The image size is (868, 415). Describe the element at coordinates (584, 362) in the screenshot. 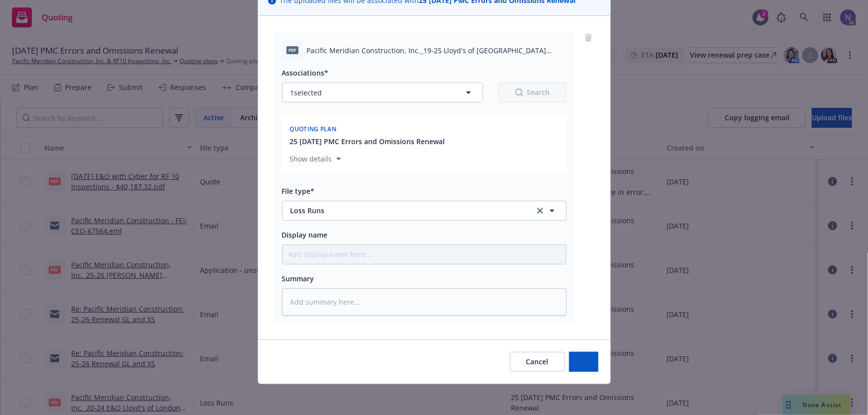

I see `button: Add files` at that location.